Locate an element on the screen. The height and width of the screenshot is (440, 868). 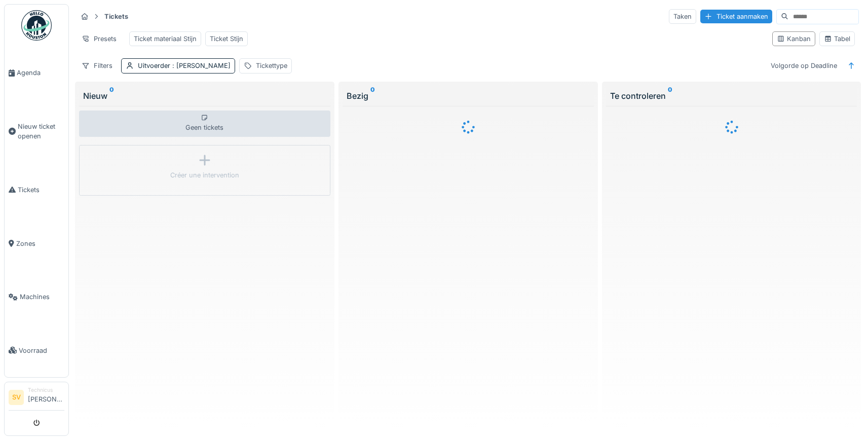
div: Taken is located at coordinates (682, 16).